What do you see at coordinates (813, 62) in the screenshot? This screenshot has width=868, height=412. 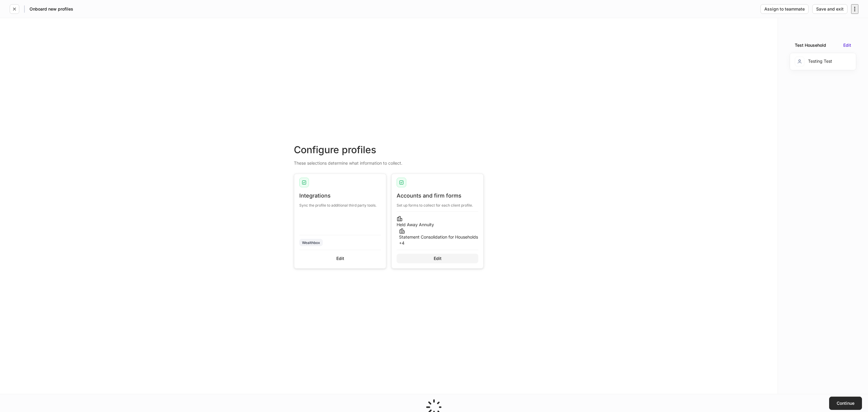 I see `div: Testing Test` at bounding box center [813, 62].